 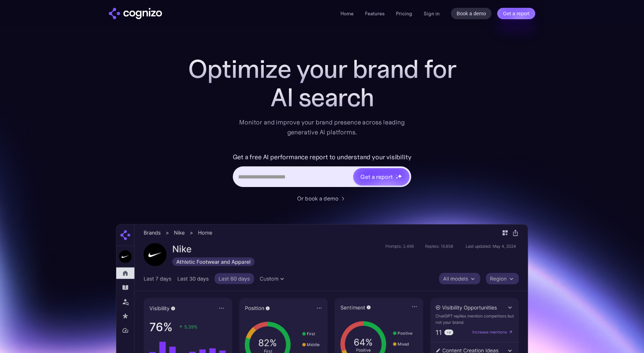 I want to click on a: Get a report, so click(x=516, y=13).